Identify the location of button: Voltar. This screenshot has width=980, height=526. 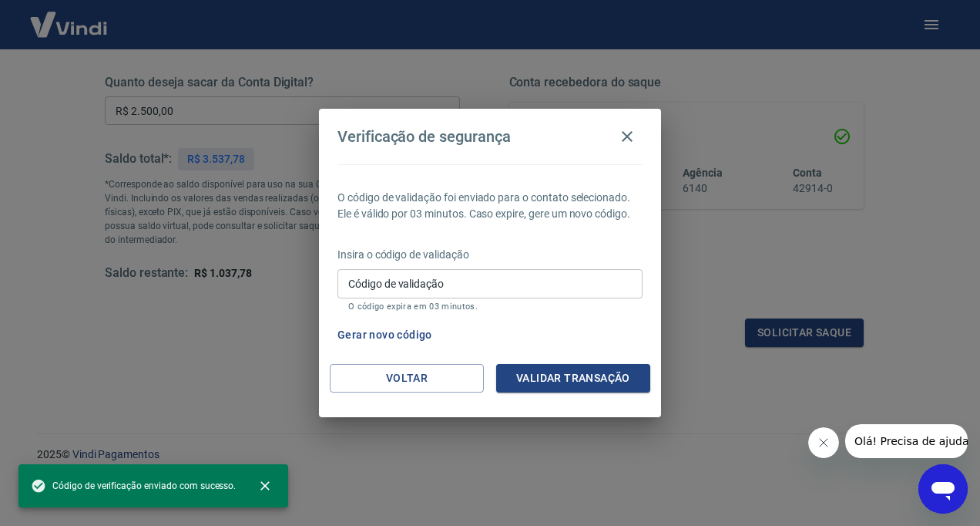
(407, 378).